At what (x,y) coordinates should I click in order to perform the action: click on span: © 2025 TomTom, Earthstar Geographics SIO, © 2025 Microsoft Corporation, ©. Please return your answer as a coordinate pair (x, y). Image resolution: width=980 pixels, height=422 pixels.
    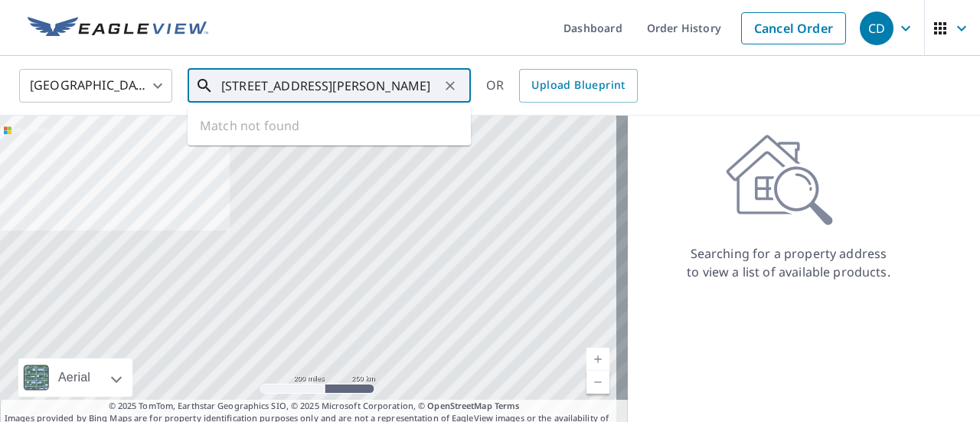
    Looking at the image, I should click on (314, 406).